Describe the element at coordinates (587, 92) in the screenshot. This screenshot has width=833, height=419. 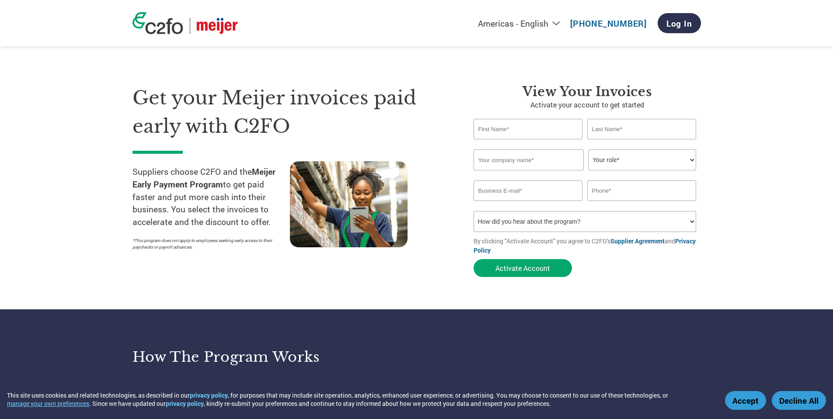
I see `h3: View Your Invoices` at that location.